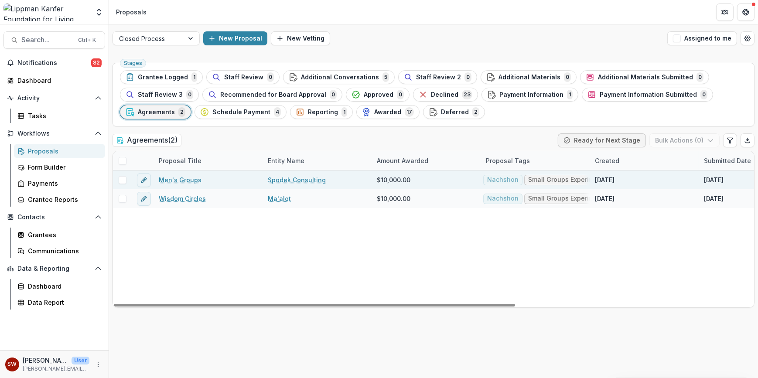 This screenshot has width=758, height=378. I want to click on div: Grantee Reports, so click(63, 199).